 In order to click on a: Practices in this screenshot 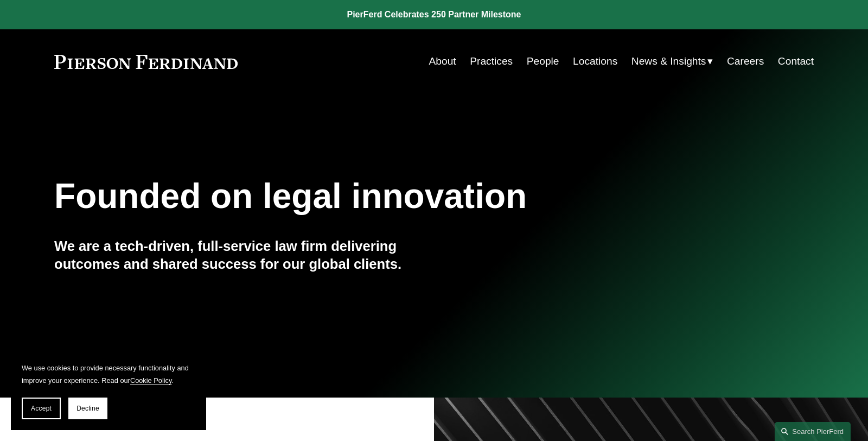, I will do `click(491, 61)`.